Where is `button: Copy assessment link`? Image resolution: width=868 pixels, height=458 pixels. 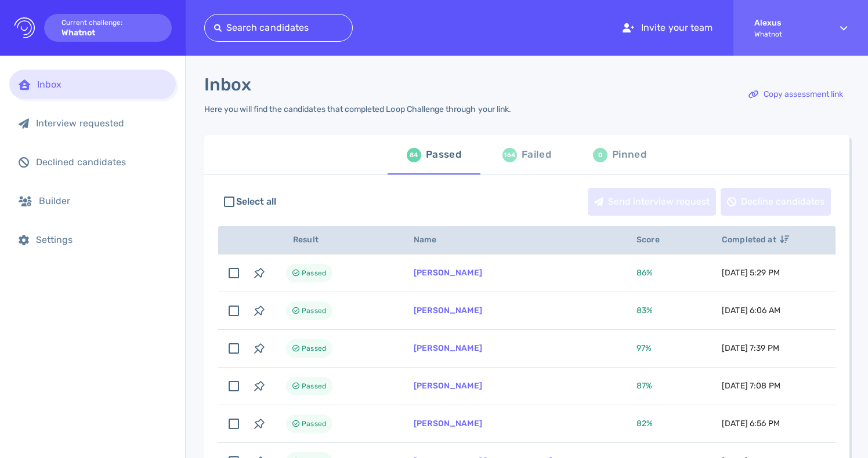 button: Copy assessment link is located at coordinates (795, 95).